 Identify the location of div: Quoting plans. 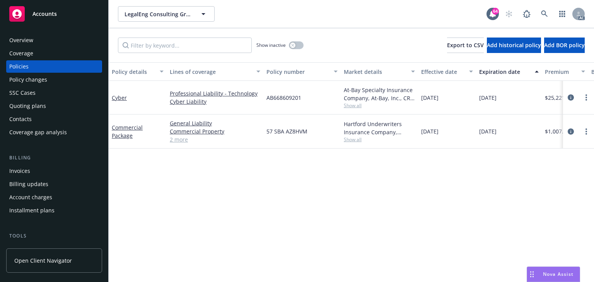
(27, 106).